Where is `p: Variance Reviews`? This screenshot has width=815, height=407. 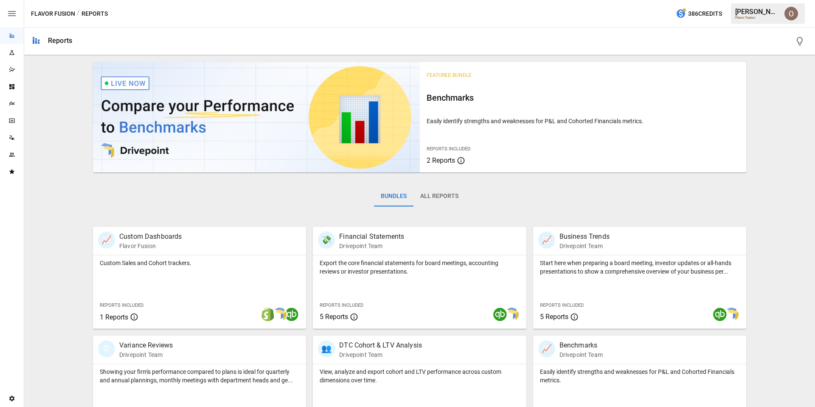 p: Variance Reviews is located at coordinates (146, 345).